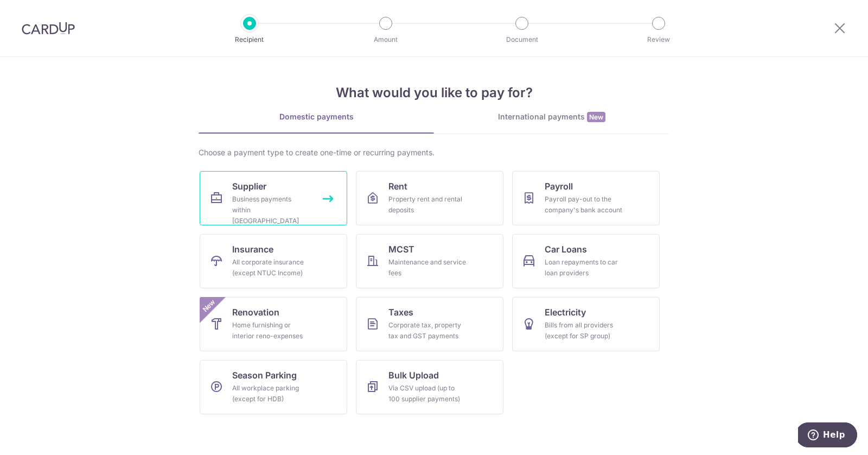  What do you see at coordinates (316, 117) in the screenshot?
I see `div: Domestic payments` at bounding box center [316, 117].